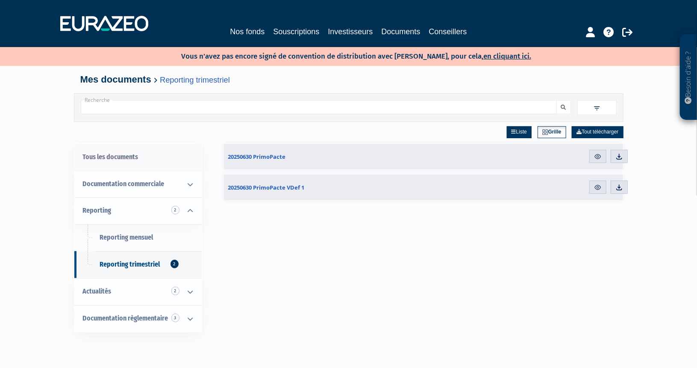  What do you see at coordinates (104, 24) in the screenshot?
I see `img: 1732889491-logotype_eurazeo_blanc_rvb.png` at bounding box center [104, 24].